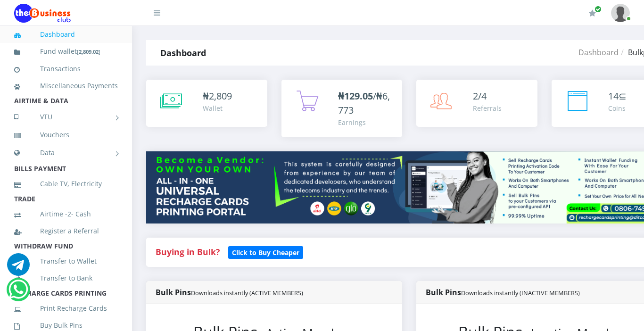 This screenshot has width=644, height=331. What do you see at coordinates (342, 108) in the screenshot?
I see `a: ₦129.05/₦6,773 Earnings` at bounding box center [342, 108].